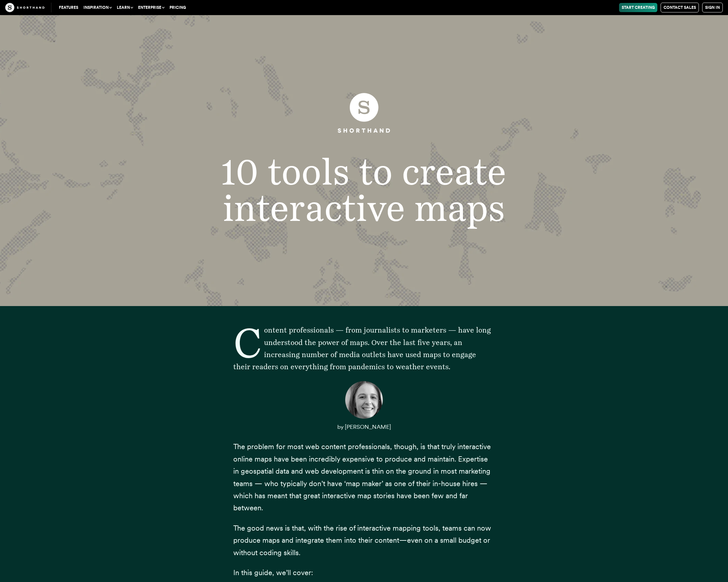  Describe the element at coordinates (151, 8) in the screenshot. I see `button: Enterprise` at that location.